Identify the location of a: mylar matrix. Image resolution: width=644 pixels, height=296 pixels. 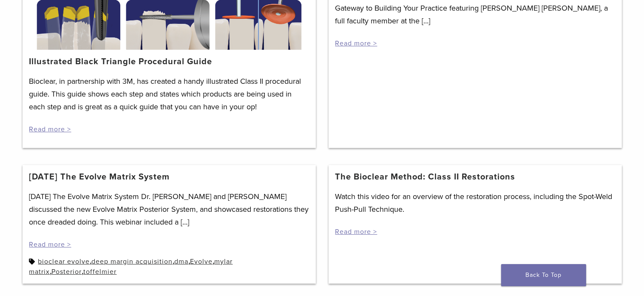
(131, 266).